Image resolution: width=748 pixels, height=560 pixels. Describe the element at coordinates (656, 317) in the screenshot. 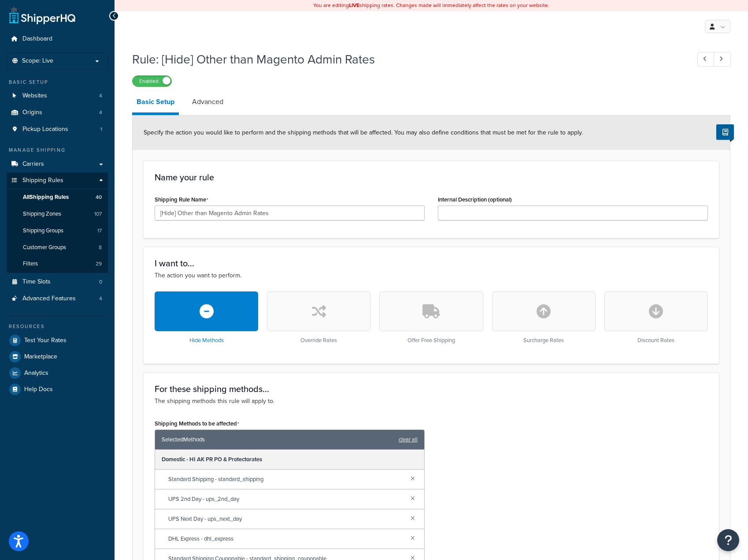

I see `div: Discount Rates` at that location.